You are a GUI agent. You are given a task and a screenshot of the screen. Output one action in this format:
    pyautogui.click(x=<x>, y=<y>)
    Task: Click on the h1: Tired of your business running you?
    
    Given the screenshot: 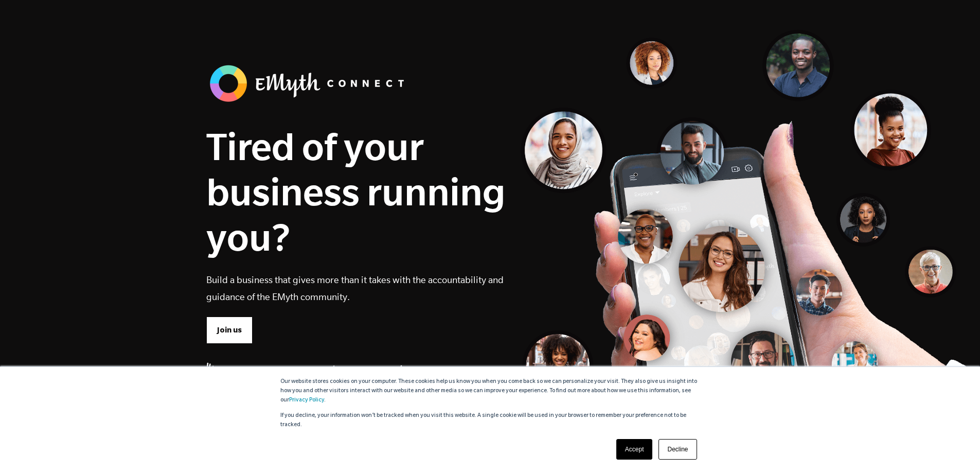 What is the action you would take?
    pyautogui.click(x=356, y=191)
    